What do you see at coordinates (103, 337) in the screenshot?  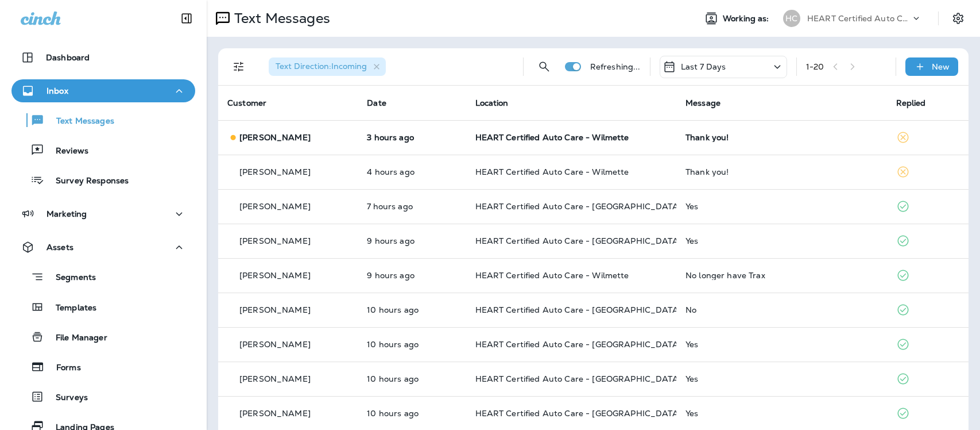 I see `button: File Manager` at bounding box center [103, 337].